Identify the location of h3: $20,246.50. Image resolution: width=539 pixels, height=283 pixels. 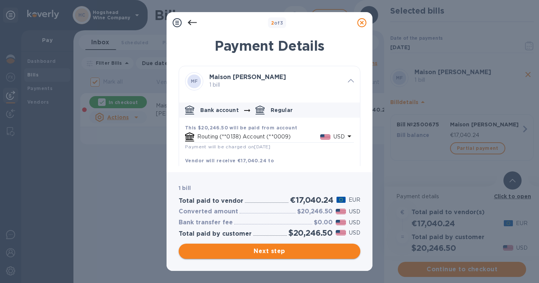
(315, 211).